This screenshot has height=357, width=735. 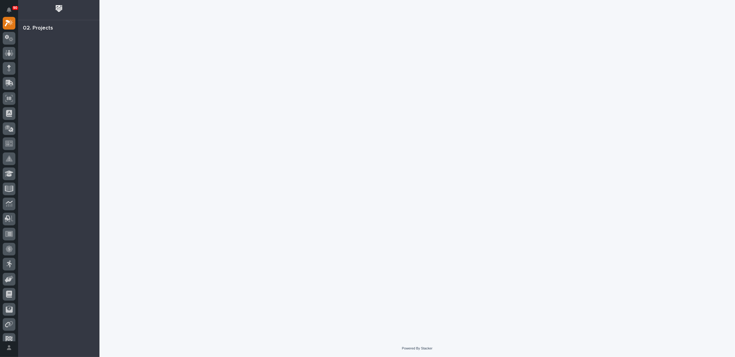 What do you see at coordinates (15, 8) in the screenshot?
I see `p: 90` at bounding box center [15, 8].